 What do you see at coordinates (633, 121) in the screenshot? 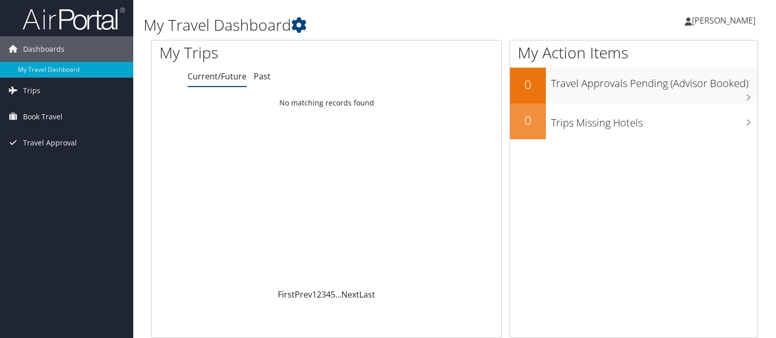
I see `a: 0Trips Missing Hotels` at bounding box center [633, 121].